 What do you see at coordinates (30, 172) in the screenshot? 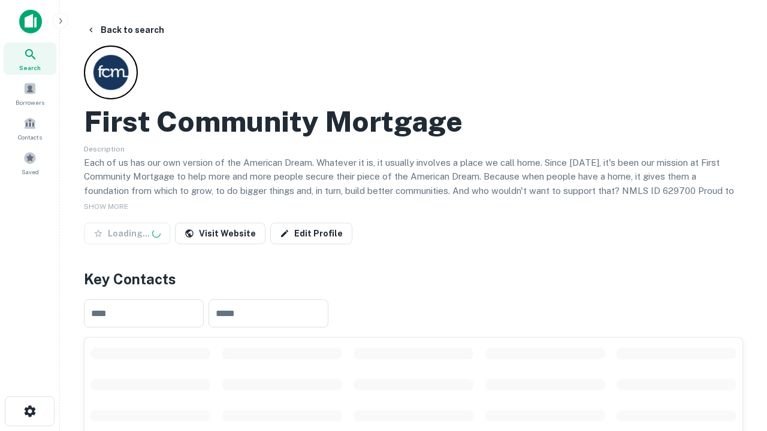
I see `span: Saved` at bounding box center [30, 172].